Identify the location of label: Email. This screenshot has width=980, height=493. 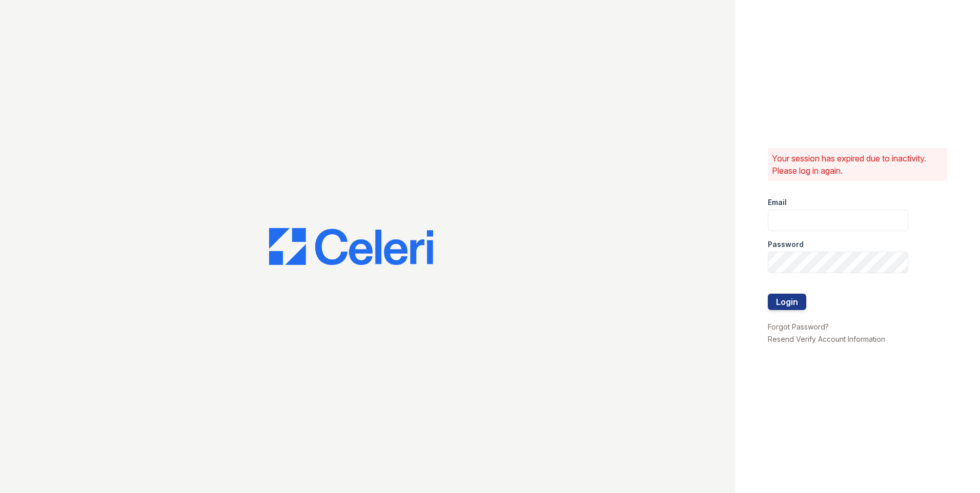
(777, 202).